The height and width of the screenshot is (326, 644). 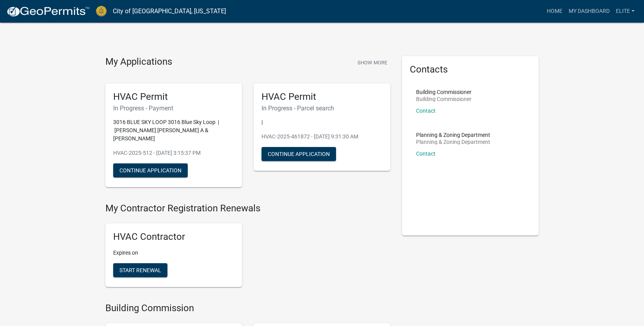 What do you see at coordinates (174, 253) in the screenshot?
I see `p: Expires on` at bounding box center [174, 253].